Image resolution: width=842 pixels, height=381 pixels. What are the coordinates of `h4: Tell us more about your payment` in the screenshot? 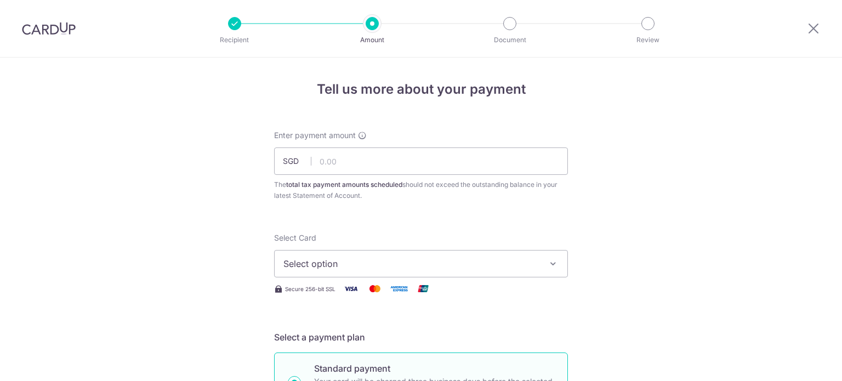 It's located at (421, 89).